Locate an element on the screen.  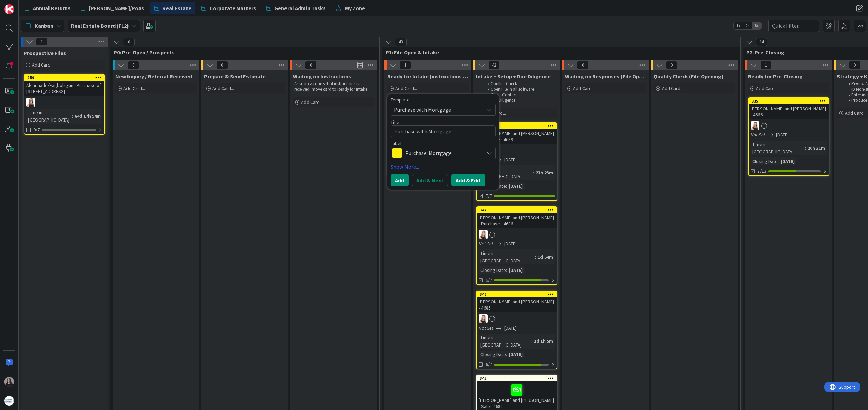
span: Prepare & Send Estimate is located at coordinates (235, 76).